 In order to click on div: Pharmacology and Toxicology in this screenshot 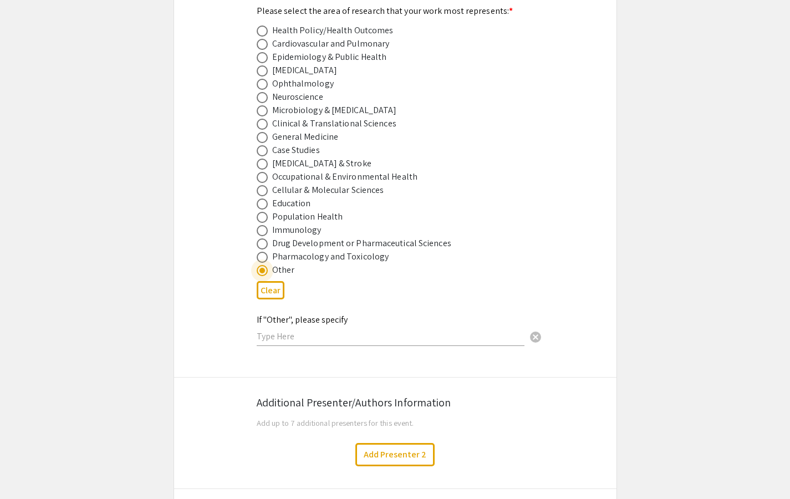, I will do `click(330, 257)`.